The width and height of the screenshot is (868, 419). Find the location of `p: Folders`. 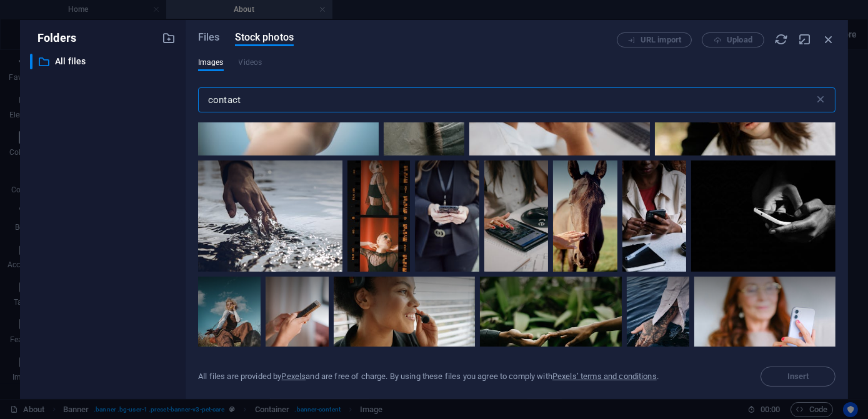

p: Folders is located at coordinates (53, 38).